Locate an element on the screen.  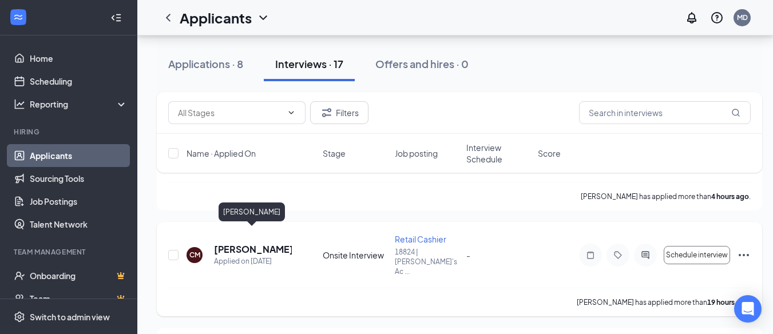
a: Scheduling is located at coordinates (78, 81).